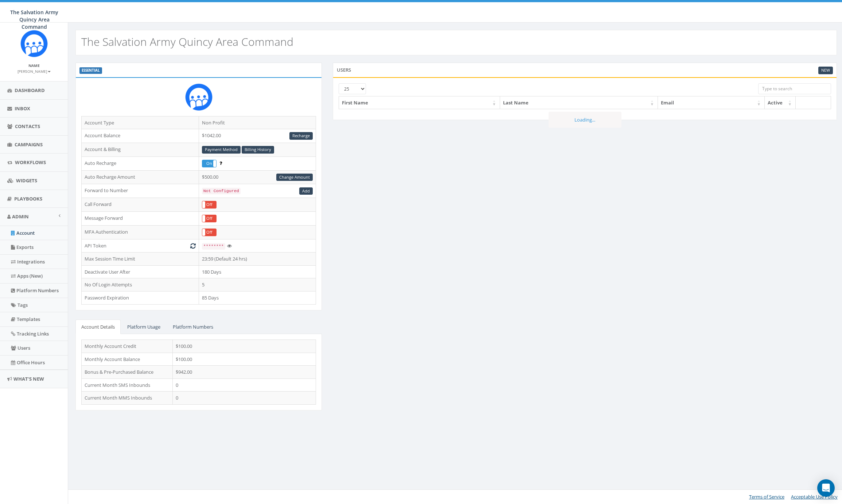 Image resolution: width=842 pixels, height=504 pixels. I want to click on th: Email, so click(711, 103).